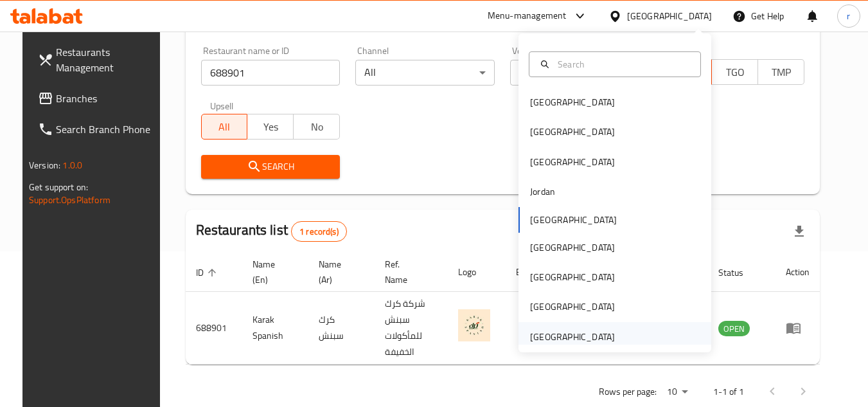  Describe the element at coordinates (527, 16) in the screenshot. I see `div: Menu-management` at that location.